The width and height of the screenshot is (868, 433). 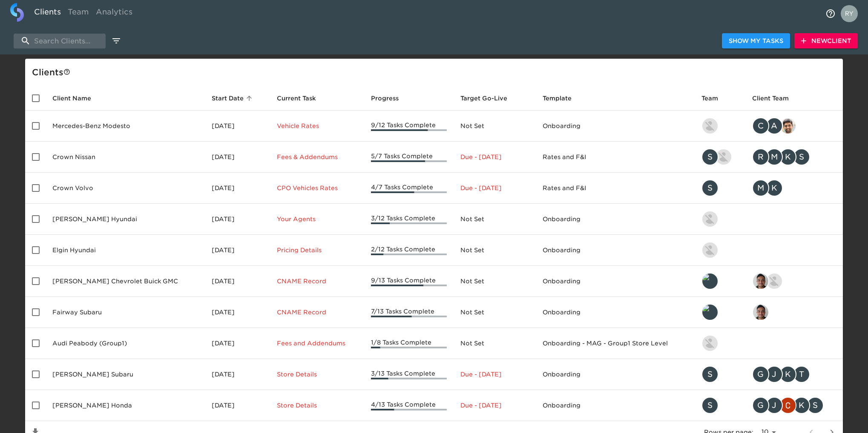 What do you see at coordinates (788, 126) in the screenshot?
I see `img: sandeep@simplemnt.com` at bounding box center [788, 126].